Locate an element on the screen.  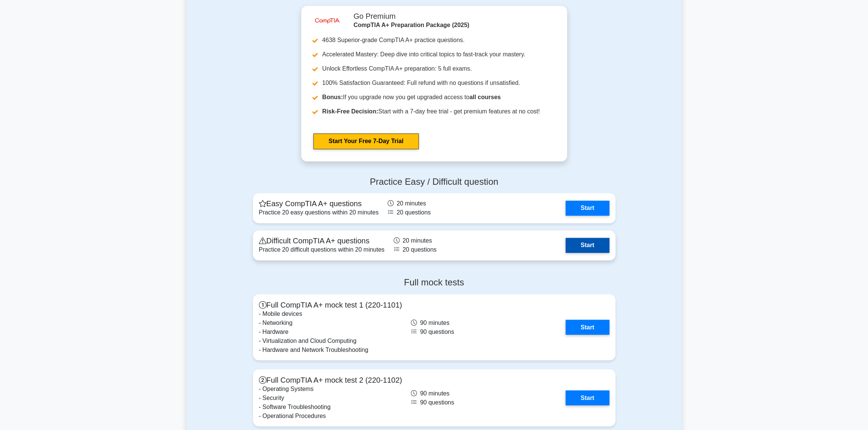
h4: Full mock tests is located at coordinates (434, 282).